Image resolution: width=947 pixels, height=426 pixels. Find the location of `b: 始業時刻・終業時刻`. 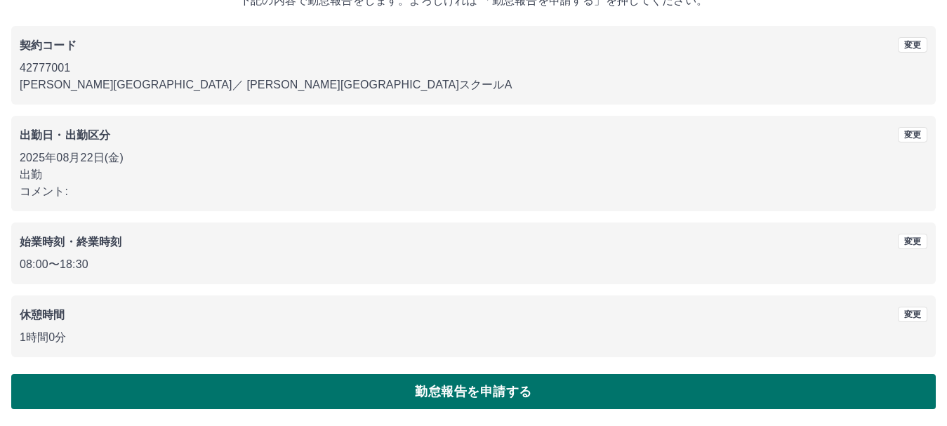

b: 始業時刻・終業時刻 is located at coordinates (70, 242).